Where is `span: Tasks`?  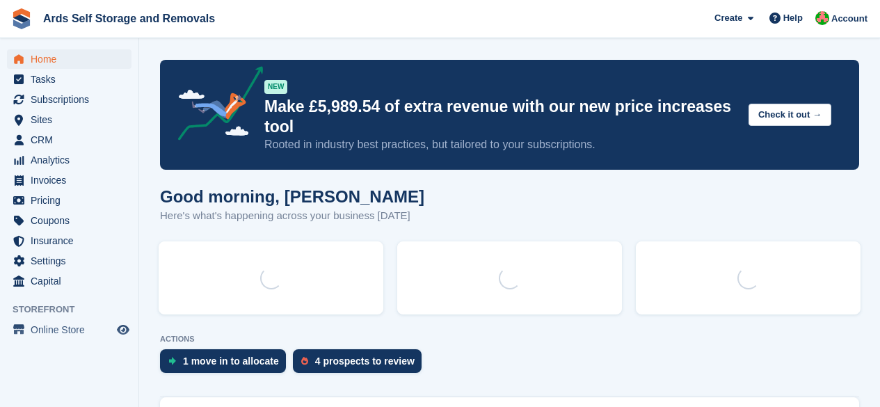
span: Tasks is located at coordinates (72, 79).